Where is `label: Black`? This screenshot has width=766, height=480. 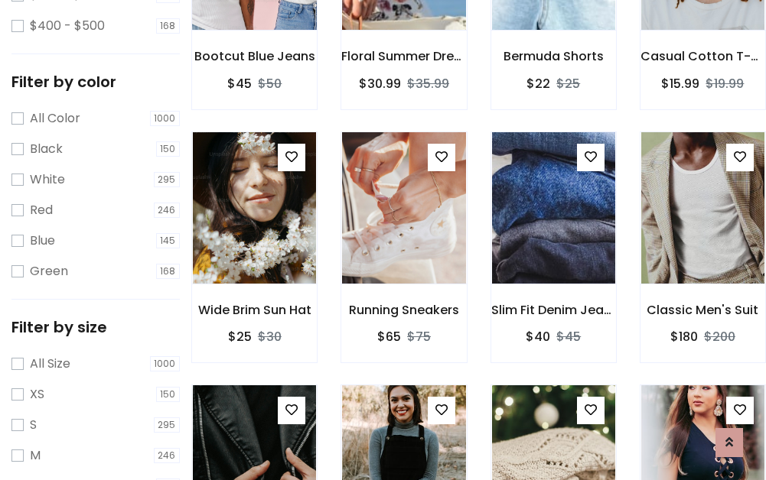
label: Black is located at coordinates (46, 149).